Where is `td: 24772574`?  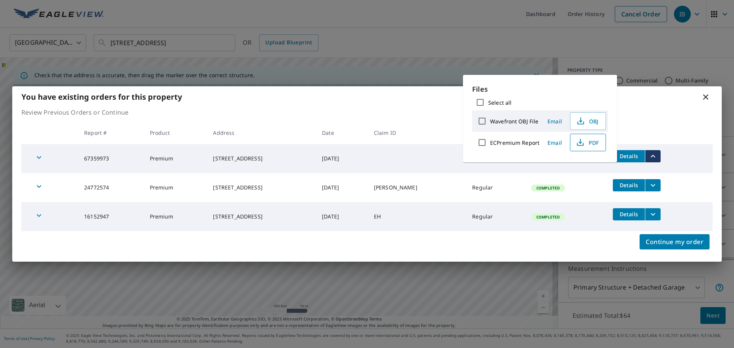 td: 24772574 is located at coordinates (111, 188).